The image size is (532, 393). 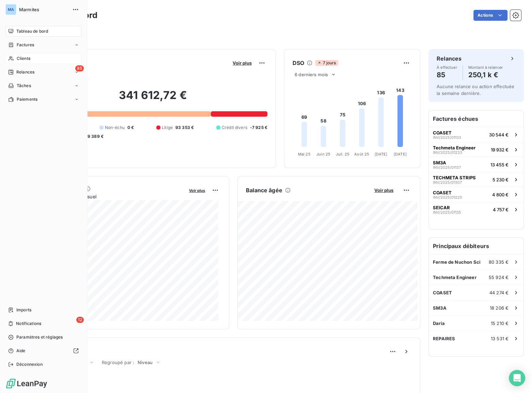 I want to click on img: Logo LeanPay, so click(x=26, y=384).